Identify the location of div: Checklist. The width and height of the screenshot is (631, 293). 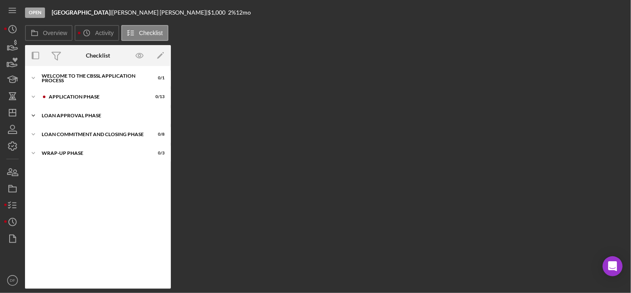
(98, 55).